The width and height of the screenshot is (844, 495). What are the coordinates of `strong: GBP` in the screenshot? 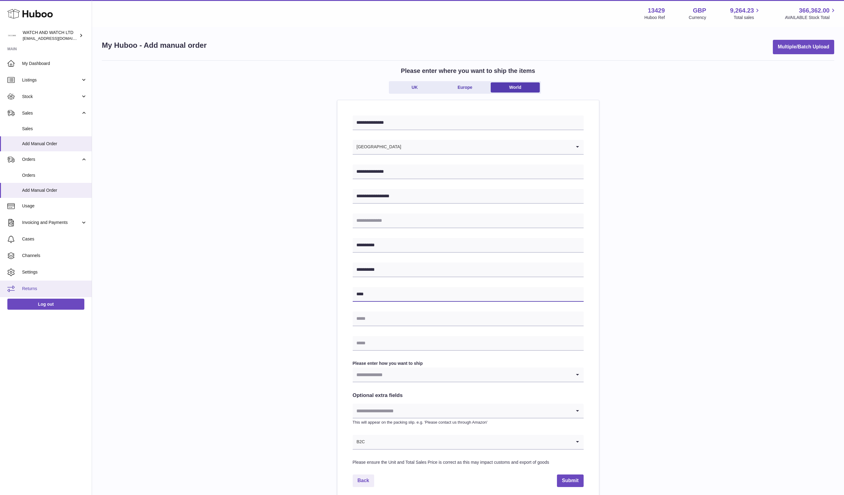 It's located at (699, 10).